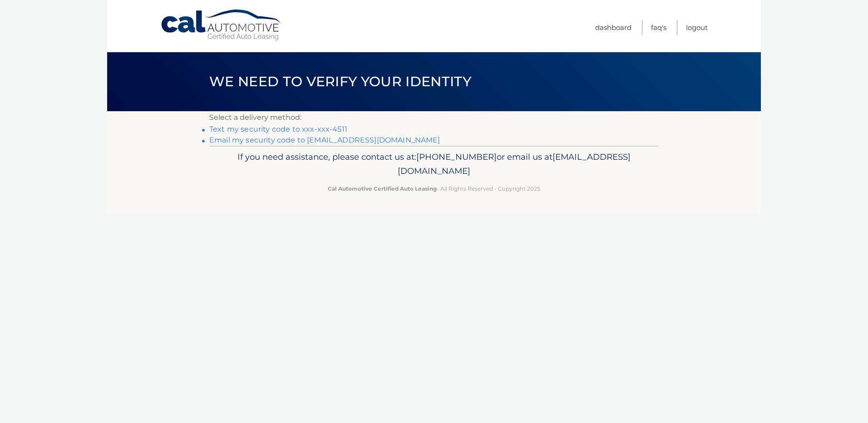 Image resolution: width=868 pixels, height=423 pixels. I want to click on a: Text my security code to xxx-xxx-4511, so click(278, 129).